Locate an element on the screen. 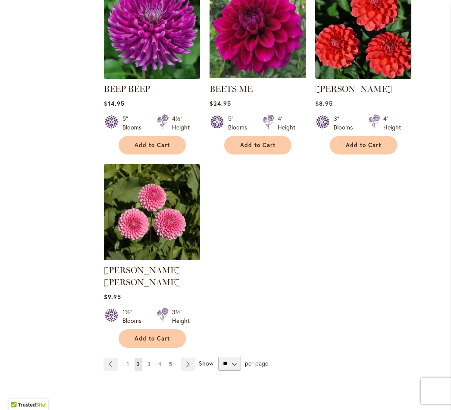  div: 1½" Blooms is located at coordinates (135, 316).